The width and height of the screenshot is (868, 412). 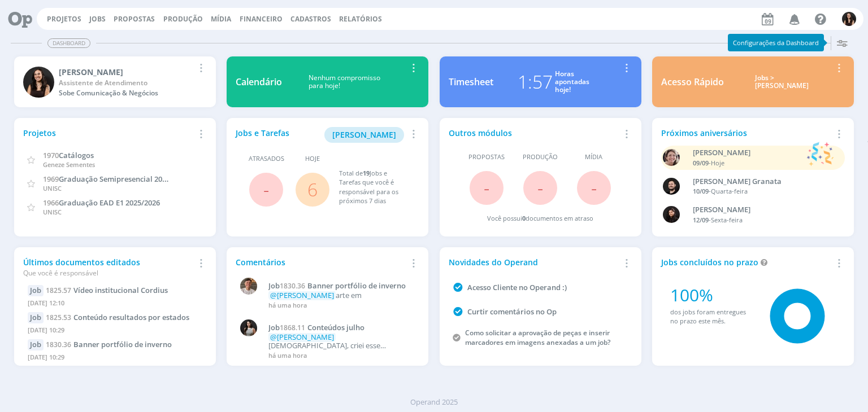 I want to click on span: Graduação EAD E1 2025/2026, so click(x=109, y=202).